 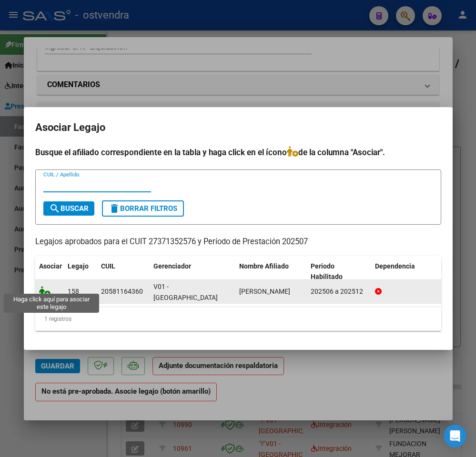 I want to click on span: CUIL, so click(x=108, y=266).